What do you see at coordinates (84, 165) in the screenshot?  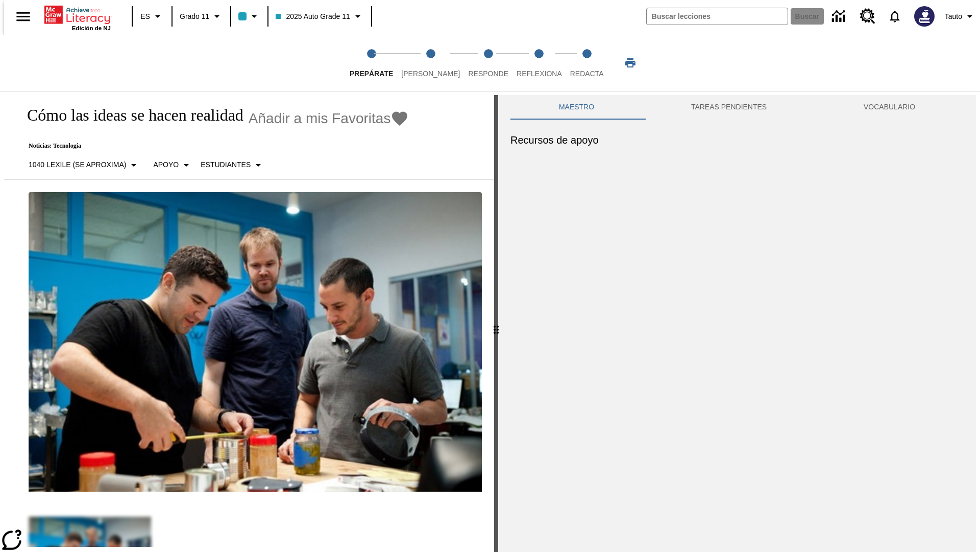 I see `button: Seleccione Lexile, 1040 Lexile (Se aproxima)` at bounding box center [84, 165].